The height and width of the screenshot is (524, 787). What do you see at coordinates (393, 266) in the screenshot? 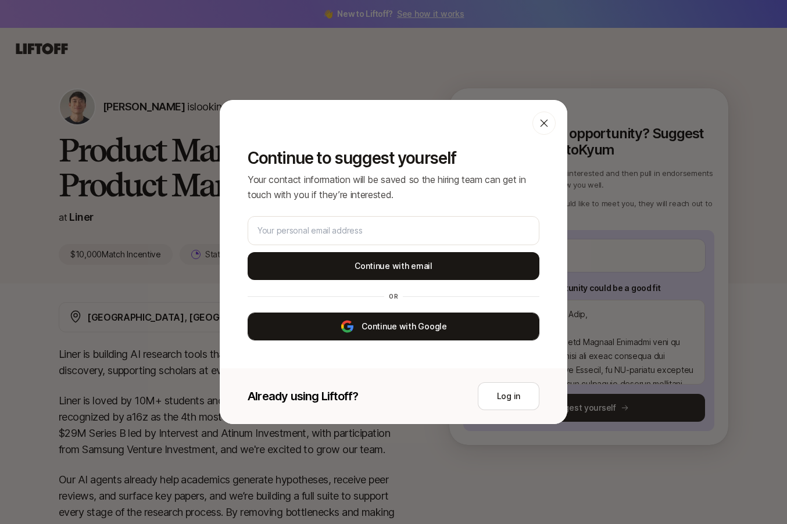
I see `button: Continue with email` at bounding box center [393, 266].